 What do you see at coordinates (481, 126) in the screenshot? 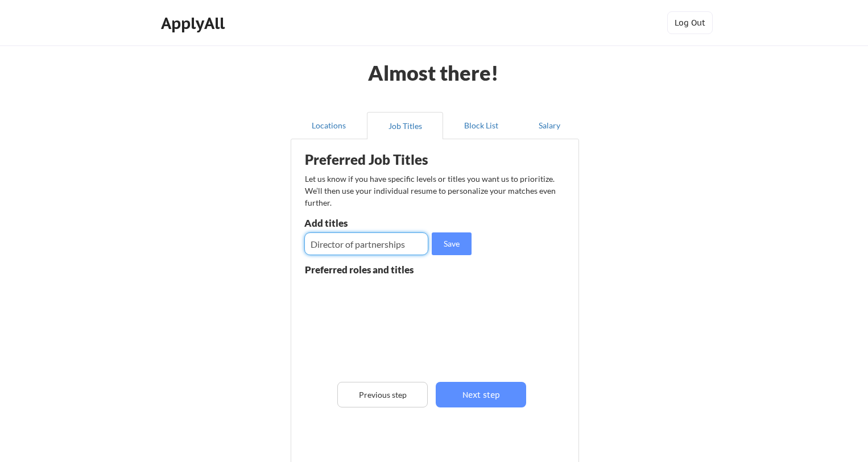
I see `button: Block List` at bounding box center [481, 126].